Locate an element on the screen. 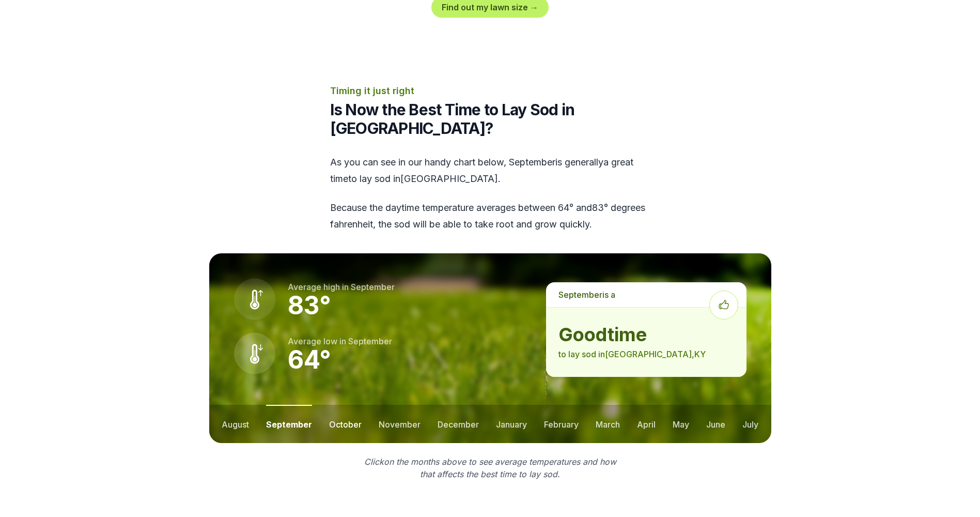 Image resolution: width=980 pixels, height=517 pixels. button: august is located at coordinates (235, 423).